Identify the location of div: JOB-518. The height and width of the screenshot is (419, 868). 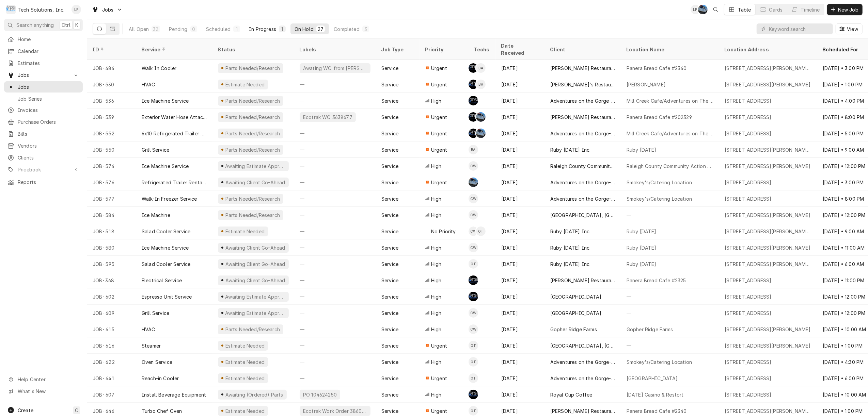
(112, 231).